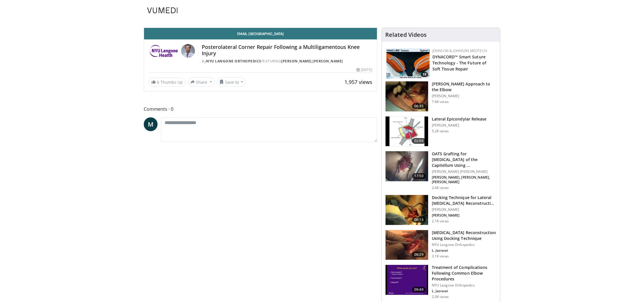 This screenshot has width=644, height=302. What do you see at coordinates (164, 51) in the screenshot?
I see `img: NYU Langone Orthopedics` at bounding box center [164, 51].